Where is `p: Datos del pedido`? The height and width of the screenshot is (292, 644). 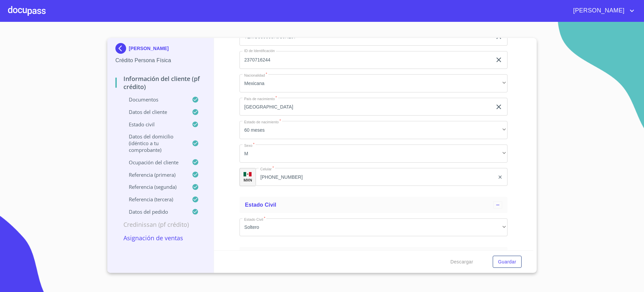 p: Datos del pedido is located at coordinates (154, 212).